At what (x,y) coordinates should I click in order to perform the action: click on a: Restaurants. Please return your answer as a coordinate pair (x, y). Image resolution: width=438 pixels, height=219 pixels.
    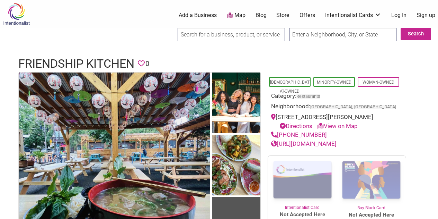
    Looking at the image, I should click on (308, 96).